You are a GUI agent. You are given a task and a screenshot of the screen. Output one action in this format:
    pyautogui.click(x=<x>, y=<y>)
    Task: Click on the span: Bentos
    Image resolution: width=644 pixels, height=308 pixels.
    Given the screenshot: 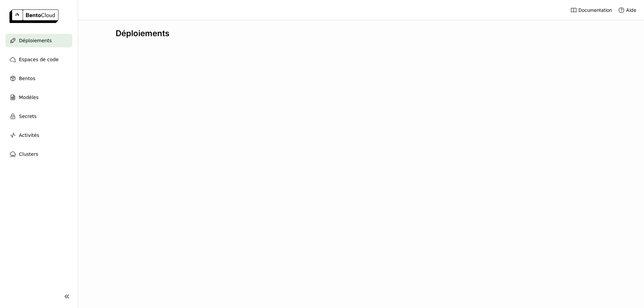 What is the action you would take?
    pyautogui.click(x=27, y=78)
    